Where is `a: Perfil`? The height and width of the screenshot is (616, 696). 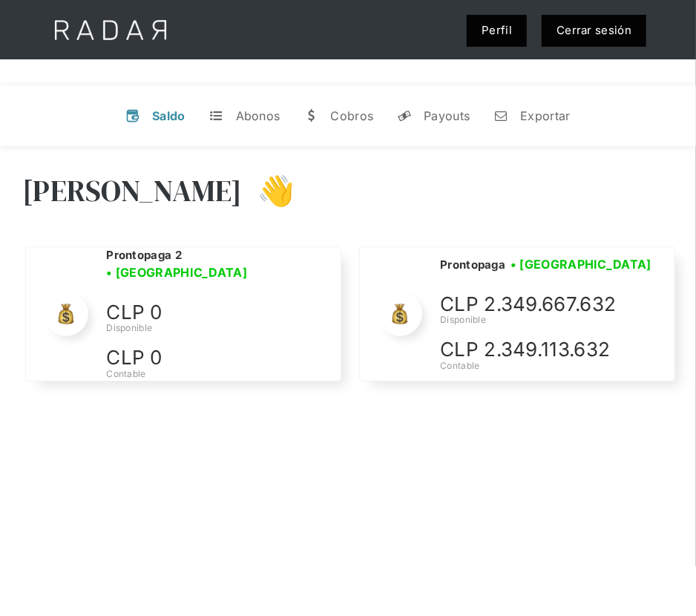 a: Perfil is located at coordinates (496, 30).